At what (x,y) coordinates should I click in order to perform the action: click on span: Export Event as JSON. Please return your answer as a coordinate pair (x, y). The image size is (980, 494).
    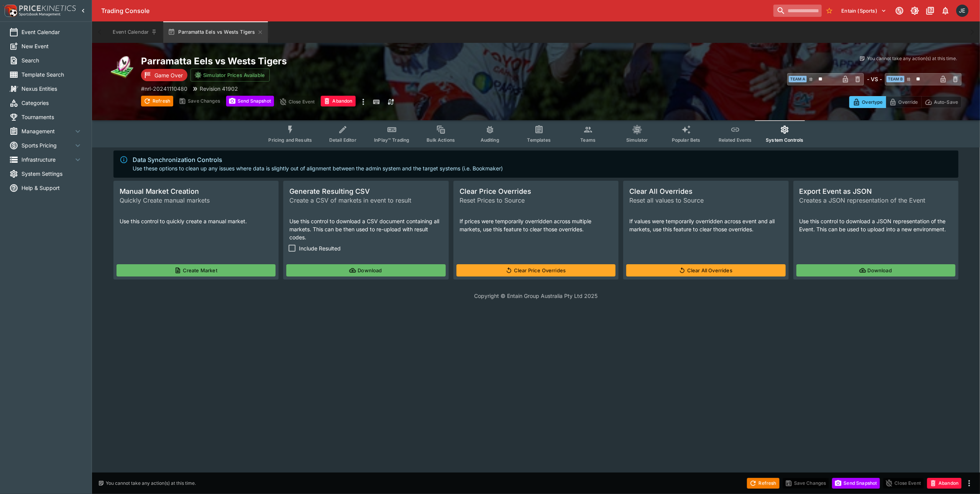
    Looking at the image, I should click on (876, 192).